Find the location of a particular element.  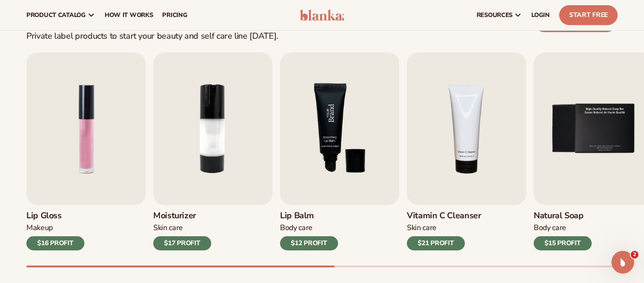

h3: Natural Soap is located at coordinates (562, 216).